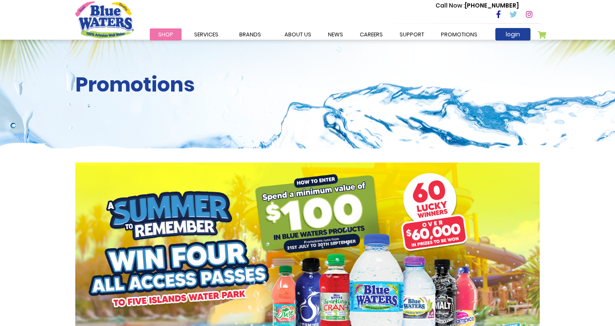 Image resolution: width=615 pixels, height=326 pixels. Describe the element at coordinates (206, 34) in the screenshot. I see `span: Services` at that location.